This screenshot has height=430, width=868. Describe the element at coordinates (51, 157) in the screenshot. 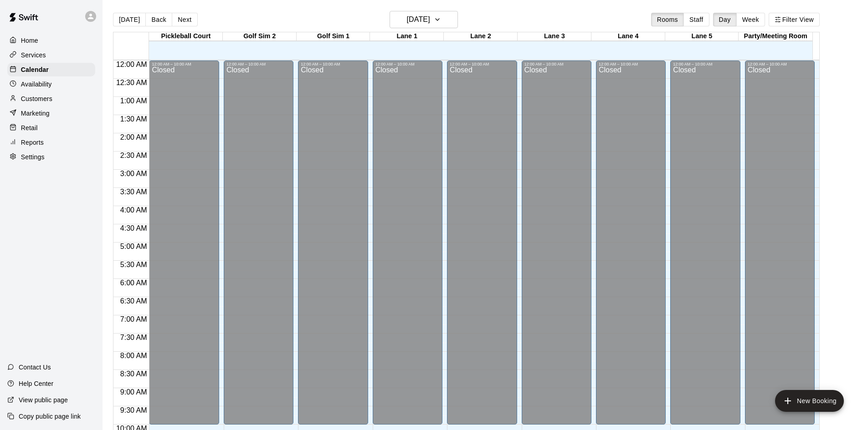

I see `a: Settings` at that location.